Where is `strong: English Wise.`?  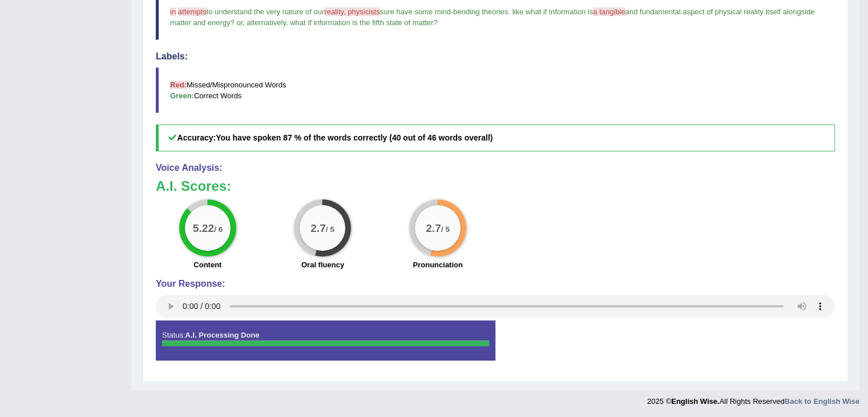 strong: English Wise. is located at coordinates (695, 401).